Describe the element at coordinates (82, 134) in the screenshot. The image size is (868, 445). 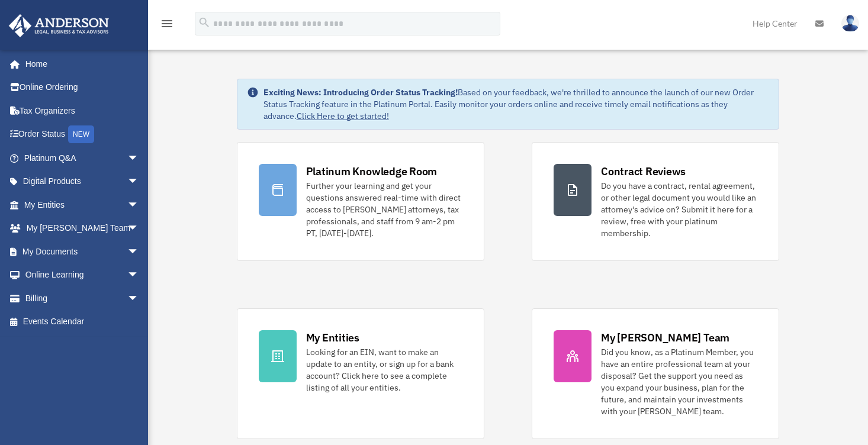
I see `a: Order StatusNEW` at that location.